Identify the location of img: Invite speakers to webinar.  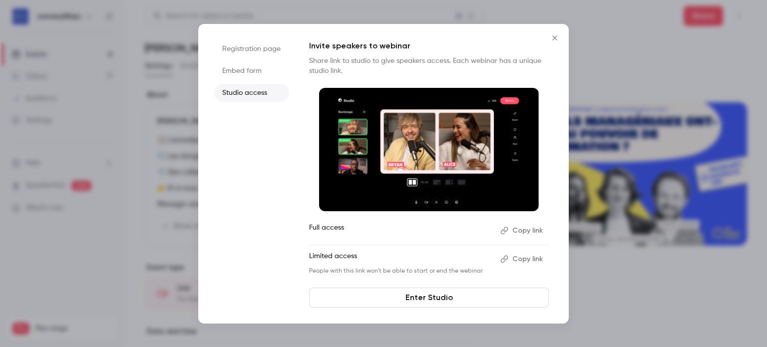
(429, 150).